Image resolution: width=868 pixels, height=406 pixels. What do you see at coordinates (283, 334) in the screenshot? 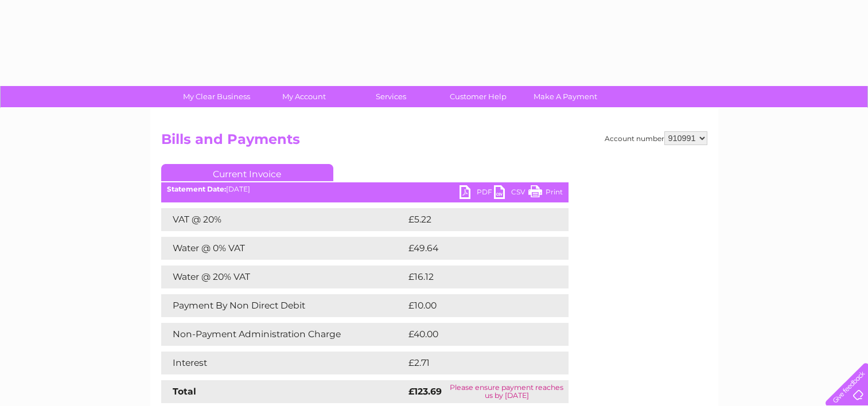
I see `td: Non-Payment Administration Charge` at bounding box center [283, 334].